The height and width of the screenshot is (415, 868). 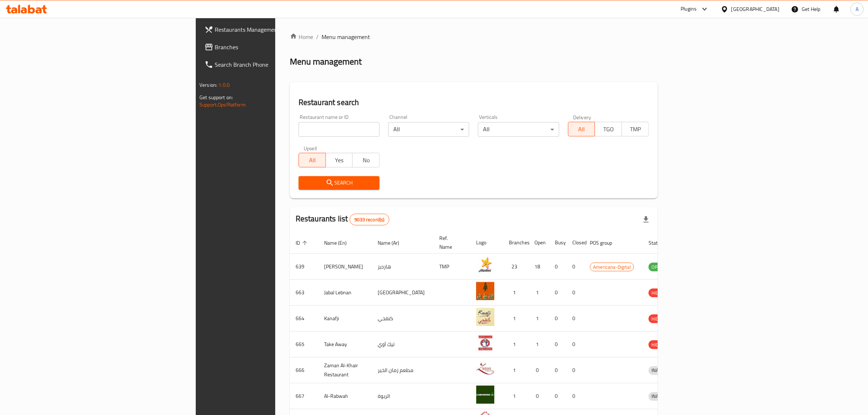 What do you see at coordinates (557, 242) in the screenshot?
I see `th: Busy` at bounding box center [557, 242].